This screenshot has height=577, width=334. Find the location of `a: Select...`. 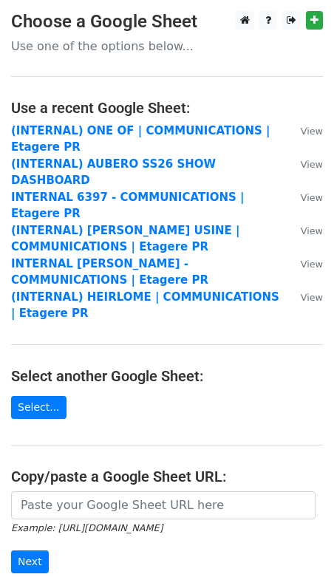

a: Select... is located at coordinates (38, 407).